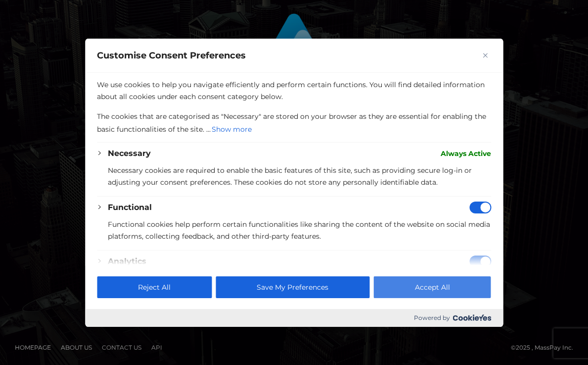 Image resolution: width=588 pixels, height=365 pixels. I want to click on div: Customise Consent Preferences, so click(294, 182).